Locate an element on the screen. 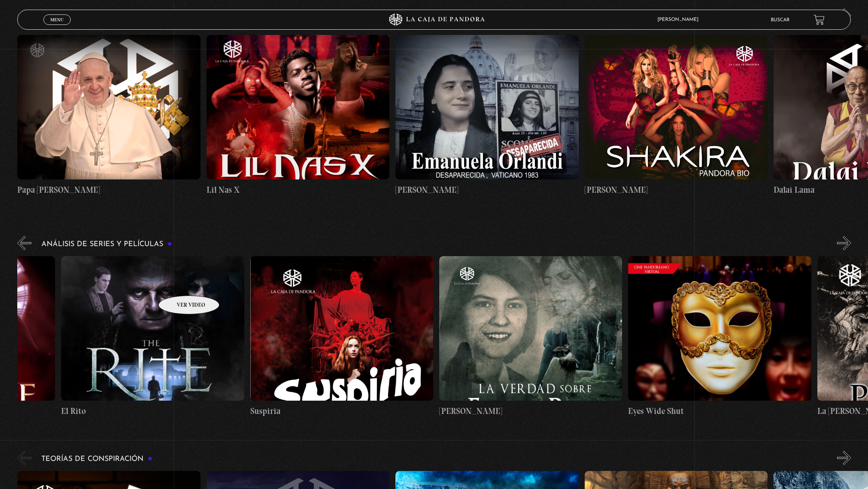 Image resolution: width=868 pixels, height=489 pixels. a: Lil Nas X is located at coordinates (298, 115).